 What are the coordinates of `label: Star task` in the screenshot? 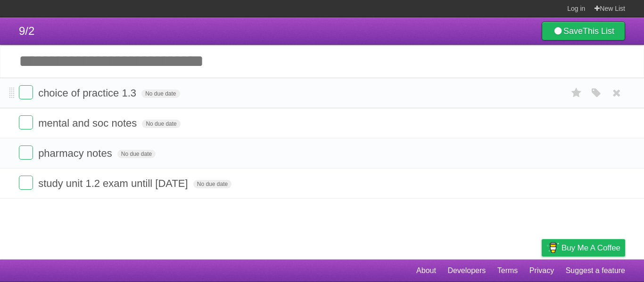 It's located at (576, 93).